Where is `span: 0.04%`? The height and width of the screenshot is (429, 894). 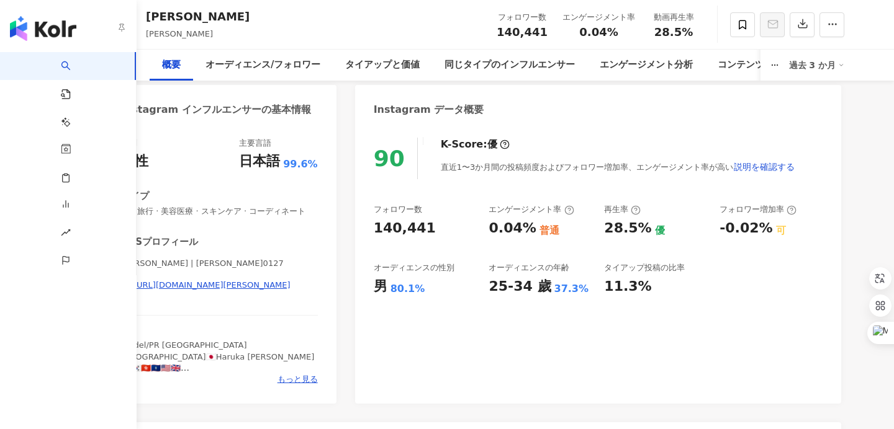
span: 0.04% is located at coordinates (598, 32).